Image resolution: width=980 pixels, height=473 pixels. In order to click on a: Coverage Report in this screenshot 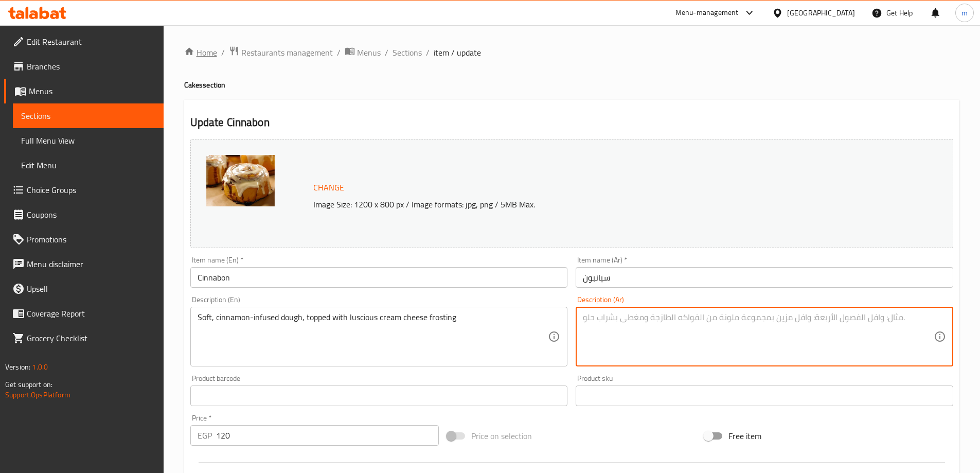, I will do `click(83, 314)`.